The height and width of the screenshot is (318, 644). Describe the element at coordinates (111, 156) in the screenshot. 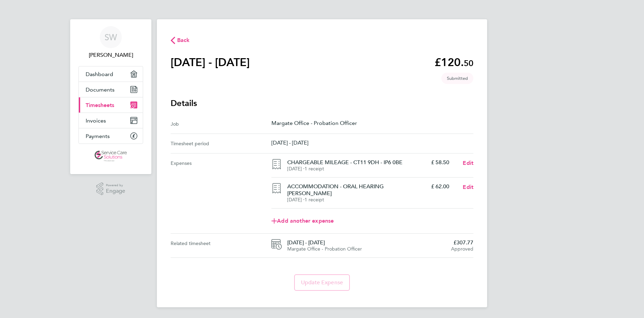

I see `img: servicecare-logo-retina.png` at that location.